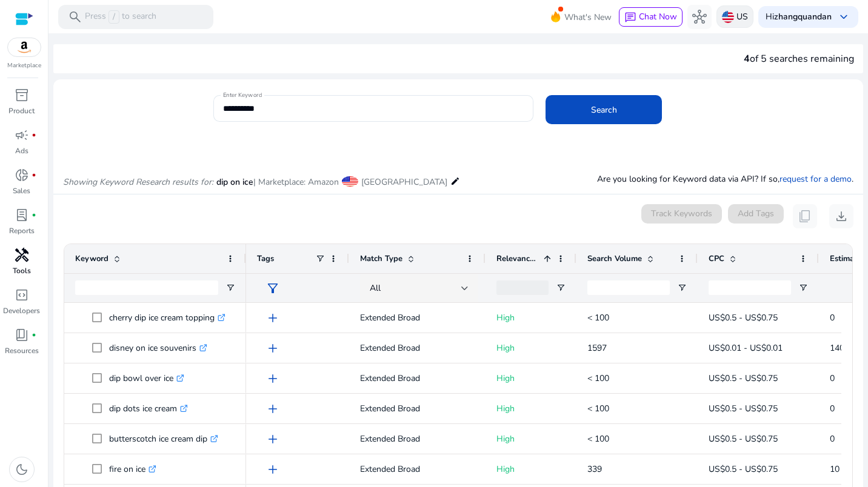 The width and height of the screenshot is (868, 487). I want to click on p: Are you looking for Keyword data via API? If so, ., so click(725, 179).